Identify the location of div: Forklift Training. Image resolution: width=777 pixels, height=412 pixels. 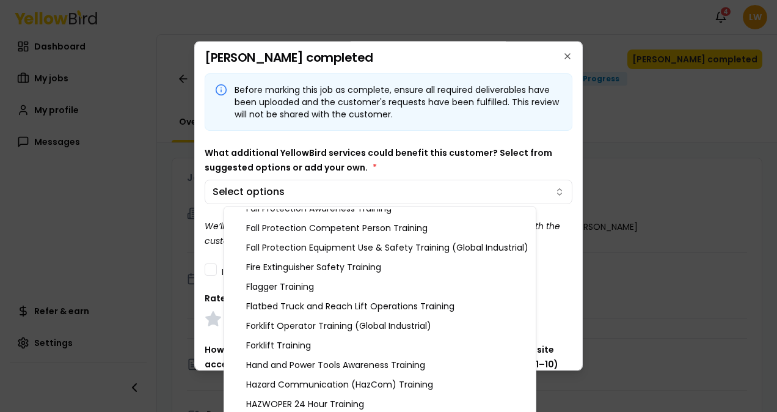
(380, 345).